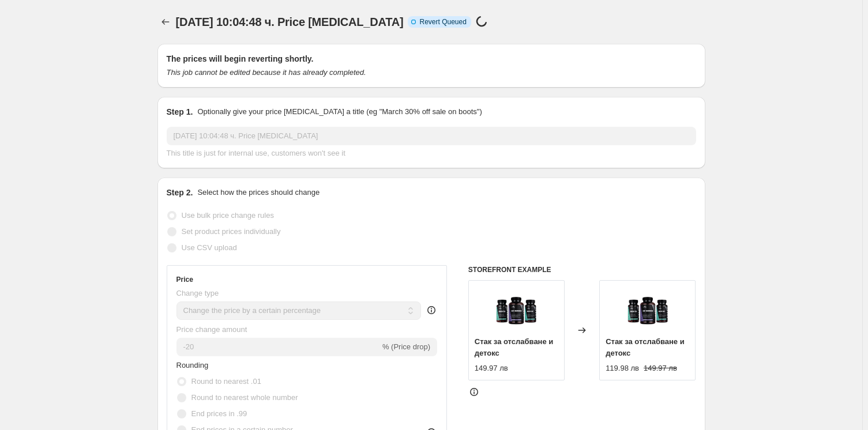 The image size is (868, 430). I want to click on span: Use CSV upload, so click(209, 247).